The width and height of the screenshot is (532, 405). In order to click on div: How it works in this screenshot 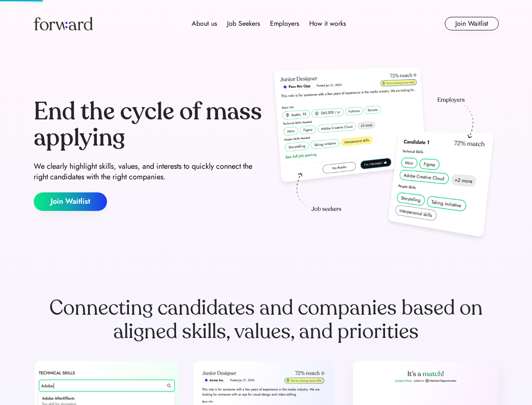, I will do `click(327, 24)`.